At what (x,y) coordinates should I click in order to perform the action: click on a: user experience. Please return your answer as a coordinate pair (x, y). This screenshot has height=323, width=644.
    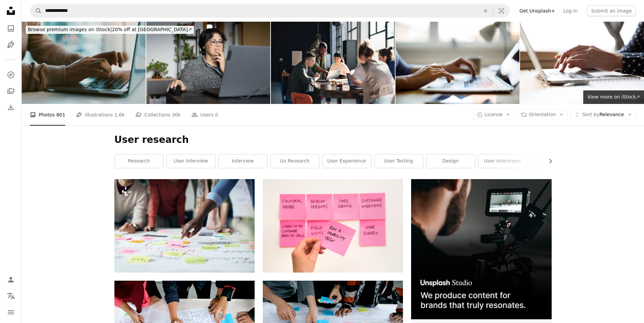
    Looking at the image, I should click on (346, 161).